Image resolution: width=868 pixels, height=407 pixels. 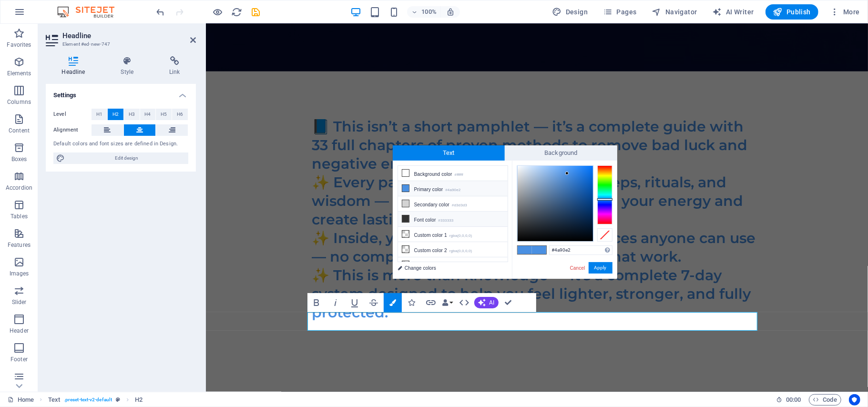 I want to click on button: Usercentrics, so click(x=855, y=400).